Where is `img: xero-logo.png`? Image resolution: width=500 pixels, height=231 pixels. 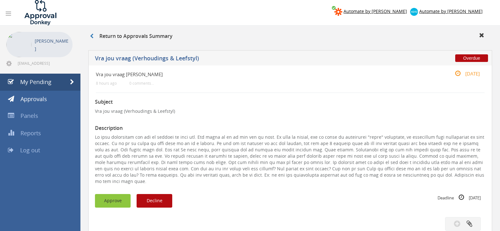
img: xero-logo.png is located at coordinates (414, 12).